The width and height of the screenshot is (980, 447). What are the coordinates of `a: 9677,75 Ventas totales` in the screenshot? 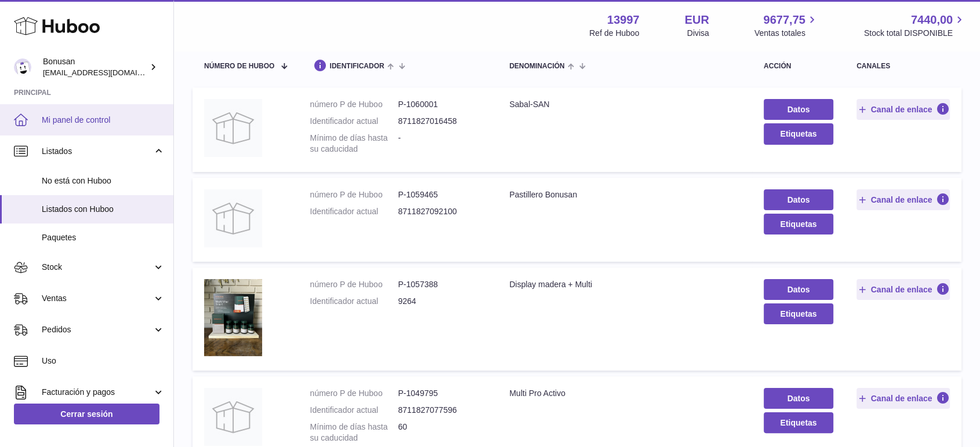 It's located at (786, 25).